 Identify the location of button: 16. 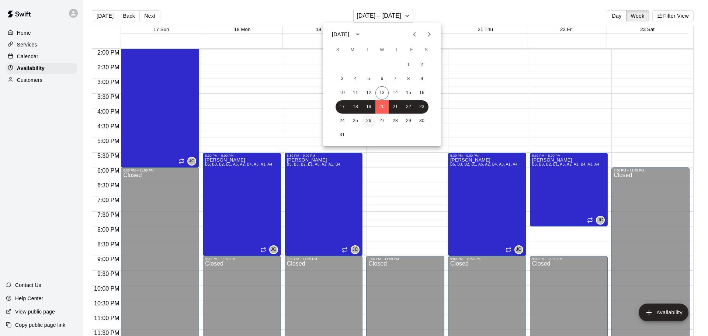
(422, 93).